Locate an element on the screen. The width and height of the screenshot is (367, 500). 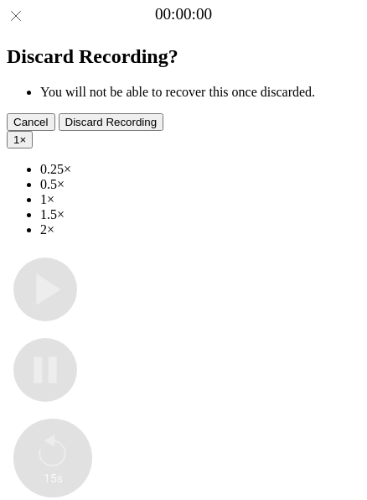
button: Discard Recording is located at coordinates (112, 122).